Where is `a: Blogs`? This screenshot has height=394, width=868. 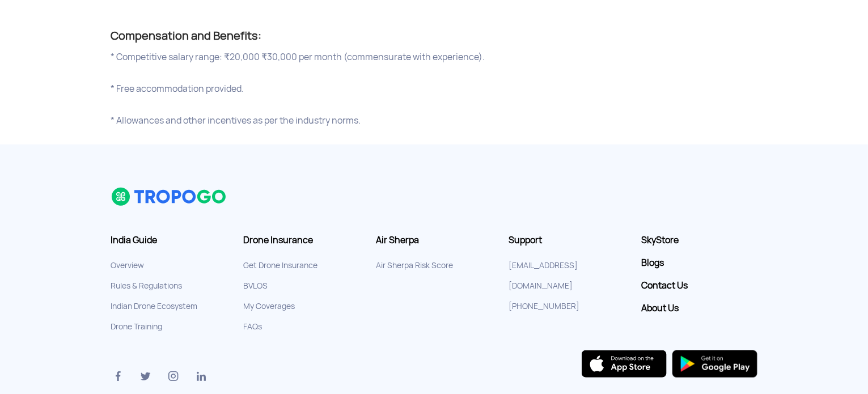 a: Blogs is located at coordinates (700, 263).